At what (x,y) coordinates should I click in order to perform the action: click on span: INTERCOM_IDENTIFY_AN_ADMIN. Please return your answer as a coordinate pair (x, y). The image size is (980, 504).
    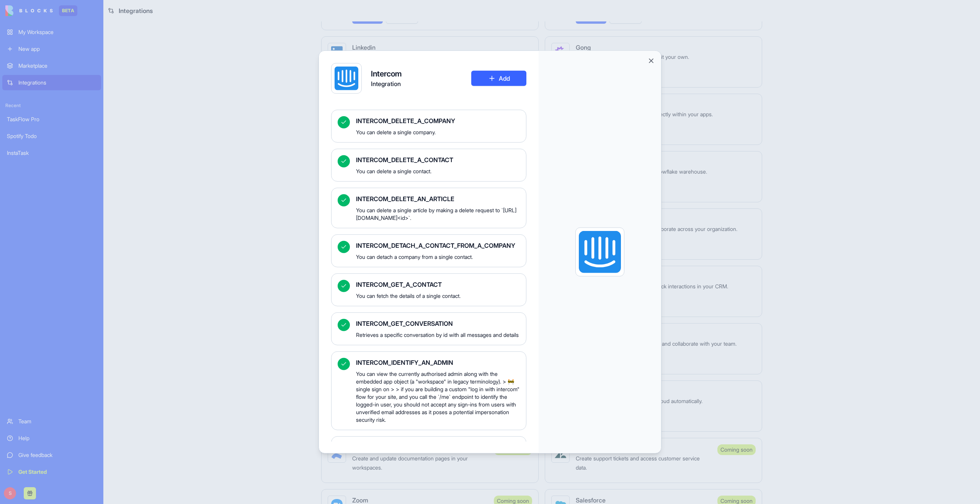
    Looking at the image, I should click on (438, 362).